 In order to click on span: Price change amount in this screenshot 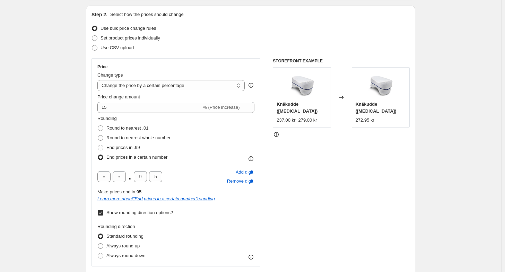, I will do `click(119, 97)`.